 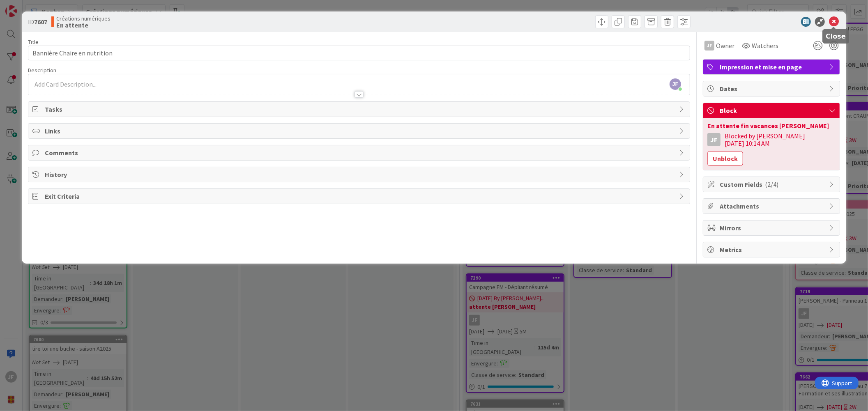 I want to click on span: Links, so click(x=360, y=131).